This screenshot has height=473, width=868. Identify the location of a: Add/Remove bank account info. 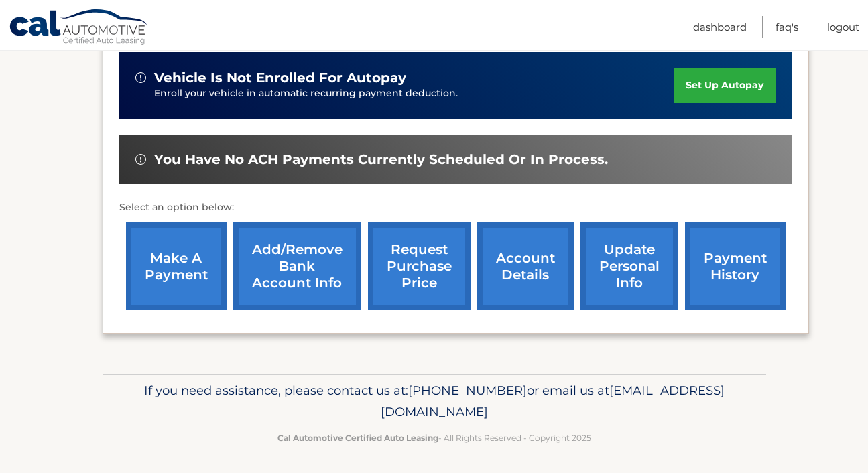
(297, 266).